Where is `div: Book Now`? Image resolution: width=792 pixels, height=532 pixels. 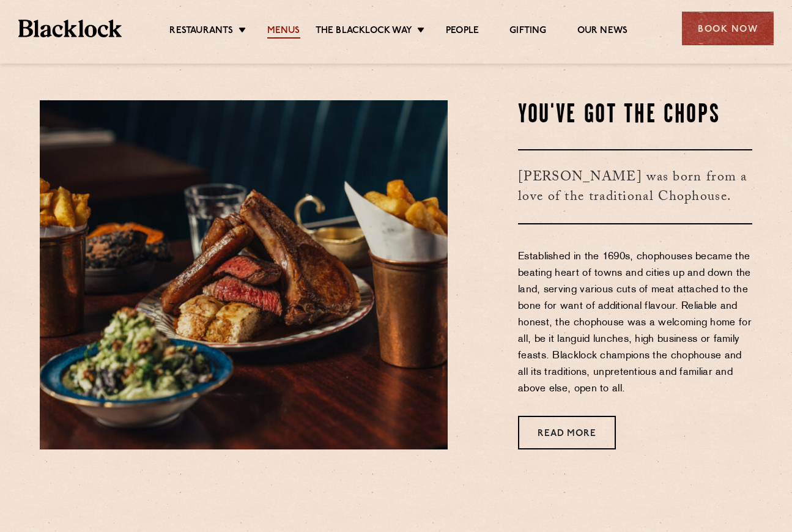
div: Book Now is located at coordinates (727, 28).